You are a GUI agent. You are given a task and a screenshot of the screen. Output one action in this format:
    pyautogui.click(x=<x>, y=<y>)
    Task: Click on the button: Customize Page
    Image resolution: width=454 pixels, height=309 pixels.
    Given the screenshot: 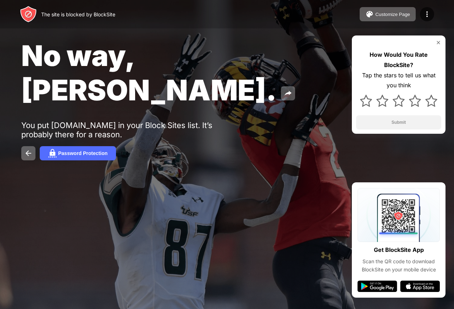 What is the action you would take?
    pyautogui.click(x=388, y=14)
    